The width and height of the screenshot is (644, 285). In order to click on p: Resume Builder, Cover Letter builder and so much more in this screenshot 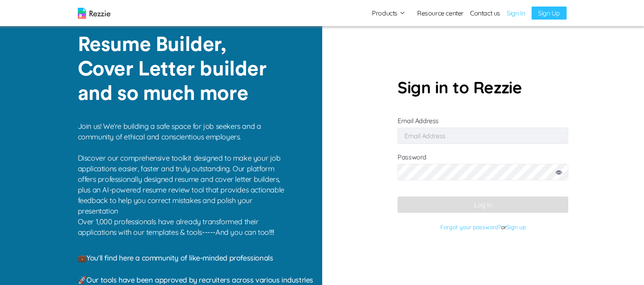, I will do `click(179, 69)`.